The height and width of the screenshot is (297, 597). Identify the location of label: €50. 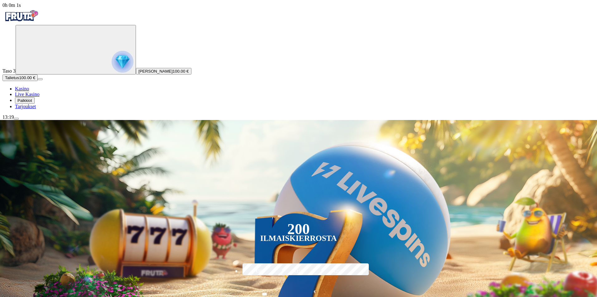
(259, 272).